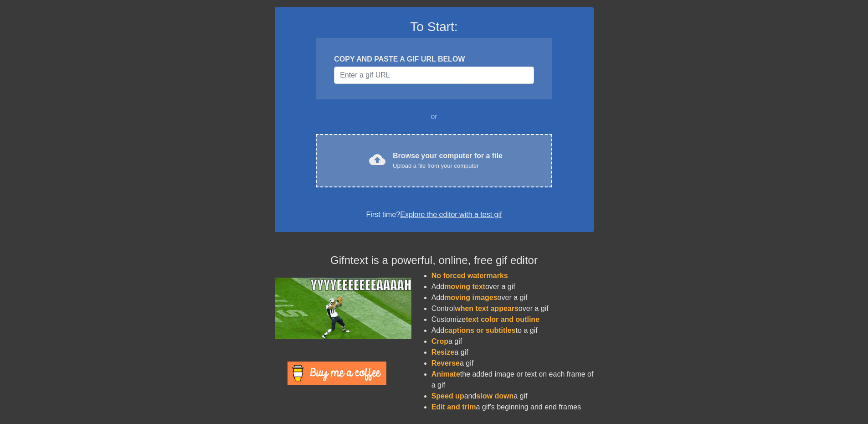 The height and width of the screenshot is (424, 868). I want to click on span: moving text, so click(464, 286).